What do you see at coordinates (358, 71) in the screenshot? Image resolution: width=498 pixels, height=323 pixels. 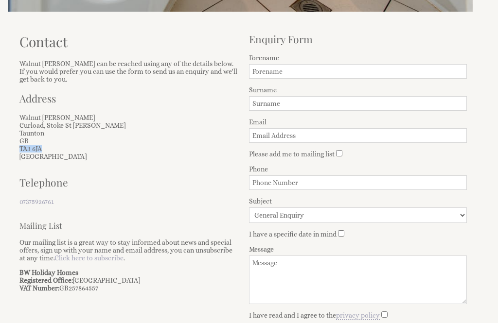 I see `input: Forename` at bounding box center [358, 71].